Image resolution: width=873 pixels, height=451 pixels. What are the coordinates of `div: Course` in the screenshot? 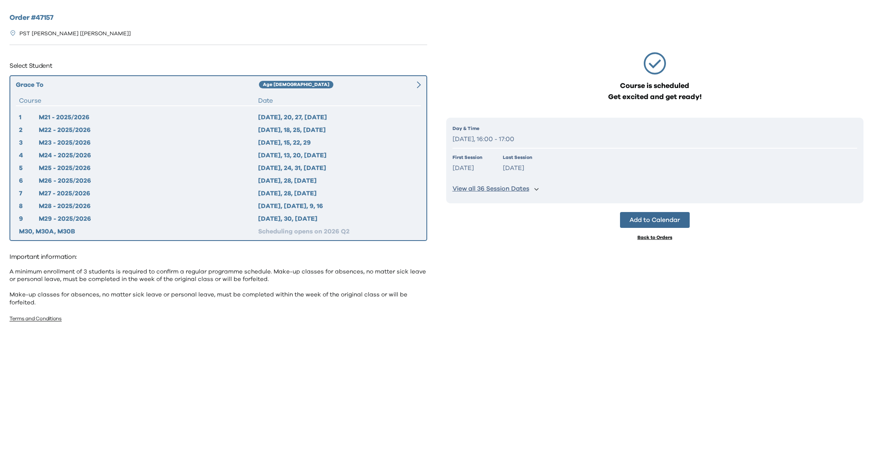 It's located at (139, 101).